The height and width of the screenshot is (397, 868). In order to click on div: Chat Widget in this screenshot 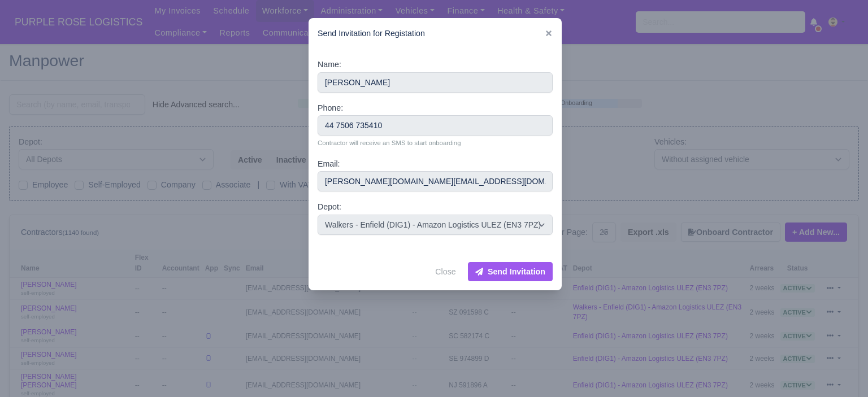, I will do `click(840, 370)`.